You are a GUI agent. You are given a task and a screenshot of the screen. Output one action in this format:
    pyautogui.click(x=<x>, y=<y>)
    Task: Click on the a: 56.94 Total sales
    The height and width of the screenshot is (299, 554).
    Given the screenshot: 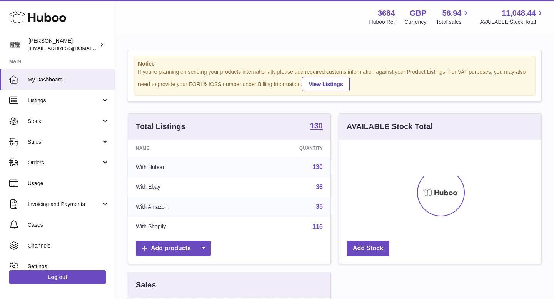 What is the action you would take?
    pyautogui.click(x=453, y=17)
    